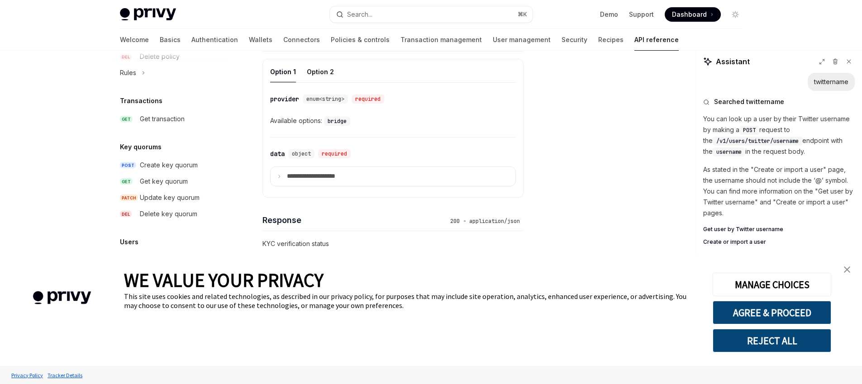  What do you see at coordinates (847, 270) in the screenshot?
I see `img: close banner` at bounding box center [847, 270].